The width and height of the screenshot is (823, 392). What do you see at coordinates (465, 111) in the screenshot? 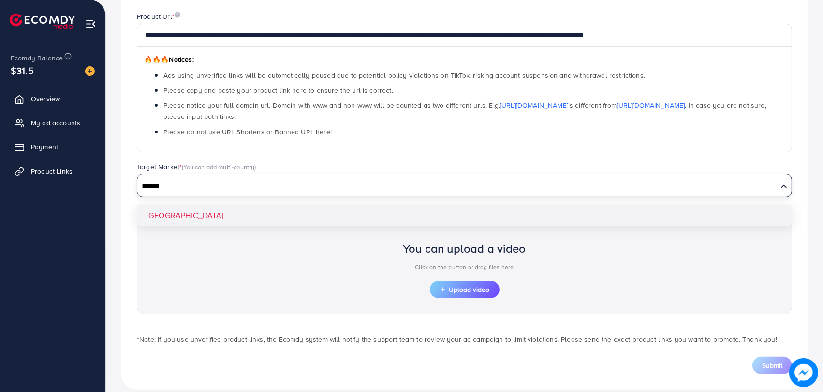
I see `span: Please notice your full domain url. Domain with www and non-www will be counted as two different ...` at bounding box center [465, 111].